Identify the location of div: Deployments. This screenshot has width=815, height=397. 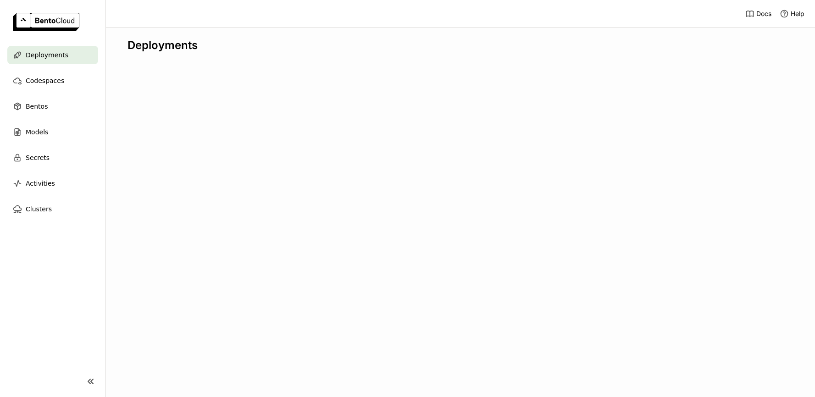
(460, 45).